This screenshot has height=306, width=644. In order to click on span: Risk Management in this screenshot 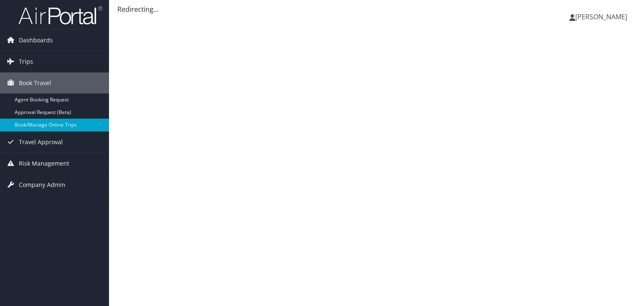, I will do `click(44, 163)`.